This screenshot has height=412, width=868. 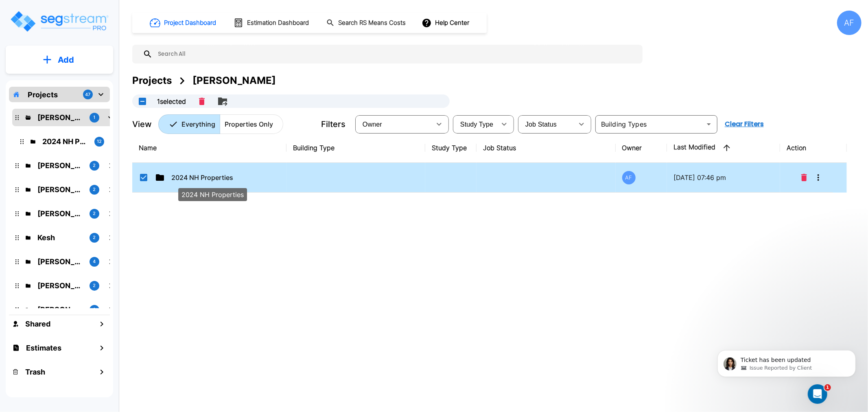 I want to click on p: 1 selected, so click(x=171, y=101).